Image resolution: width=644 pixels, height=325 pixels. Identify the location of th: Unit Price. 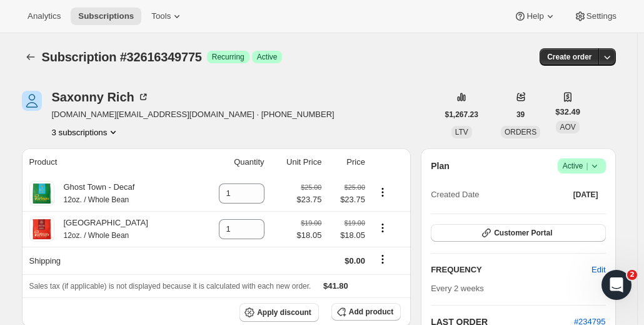
(297, 162).